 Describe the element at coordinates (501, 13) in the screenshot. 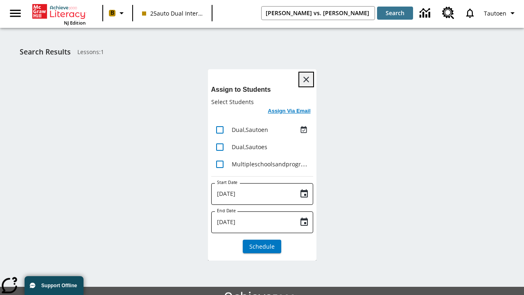

I see `button: Profile/Settings` at that location.